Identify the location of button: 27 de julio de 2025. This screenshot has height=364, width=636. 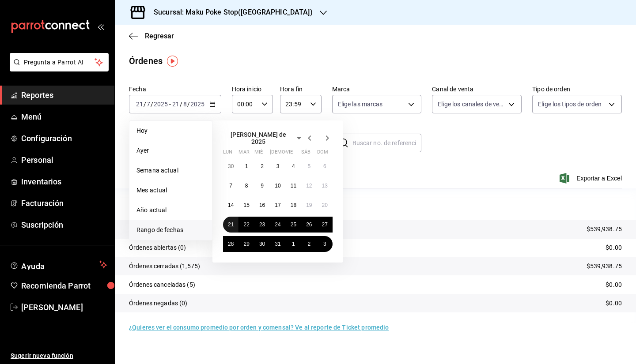
(325, 225).